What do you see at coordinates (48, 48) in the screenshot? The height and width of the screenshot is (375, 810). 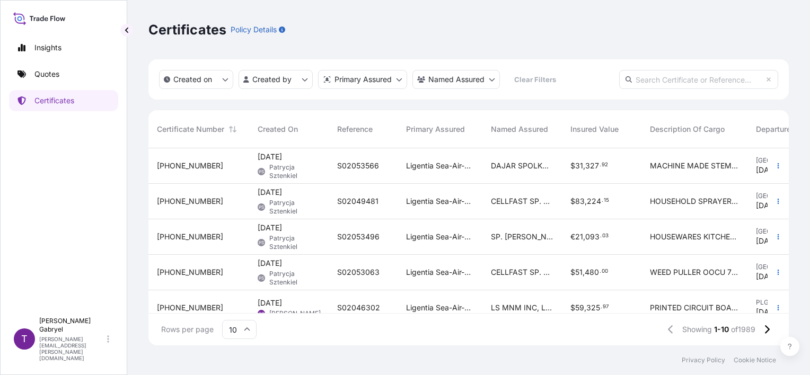 I see `p: Insights` at bounding box center [48, 48].